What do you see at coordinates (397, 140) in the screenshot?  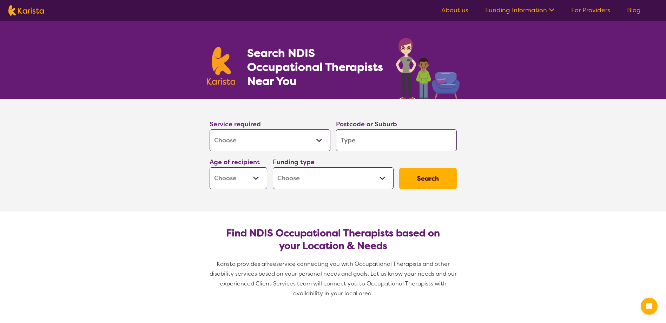 I see `input: Type` at bounding box center [397, 140].